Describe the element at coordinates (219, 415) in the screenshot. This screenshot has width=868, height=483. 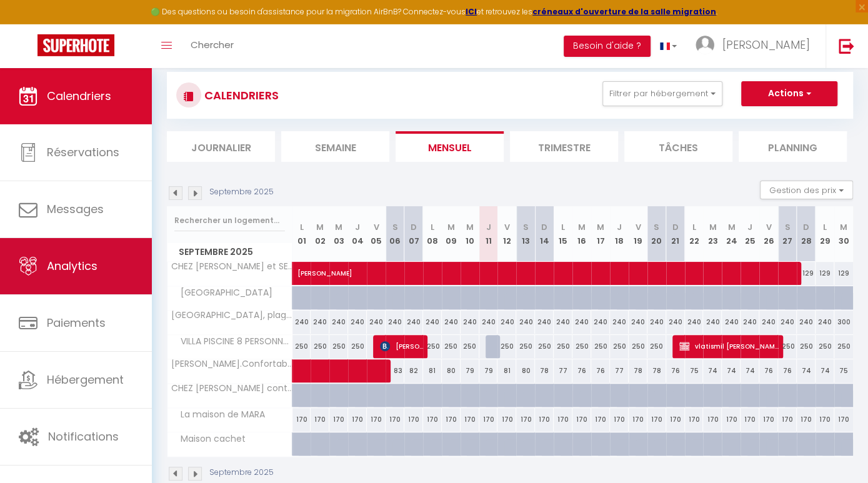
I see `span: La maison de MARA` at that location.